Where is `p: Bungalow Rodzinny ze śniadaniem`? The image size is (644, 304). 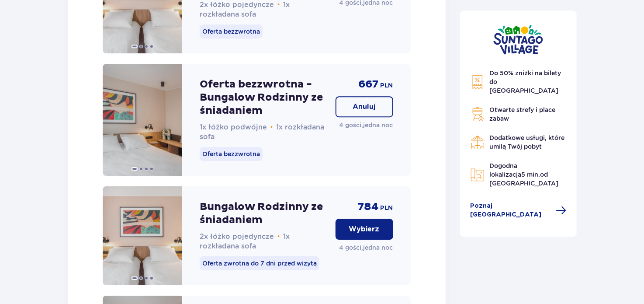 p: Bungalow Rodzinny ze śniadaniem is located at coordinates (264, 214).